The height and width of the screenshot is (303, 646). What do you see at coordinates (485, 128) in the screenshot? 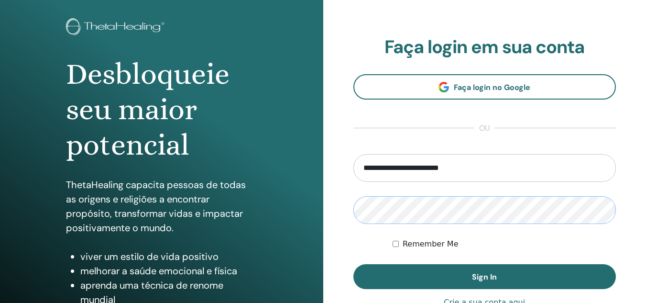
I see `span: ou` at bounding box center [485, 128].